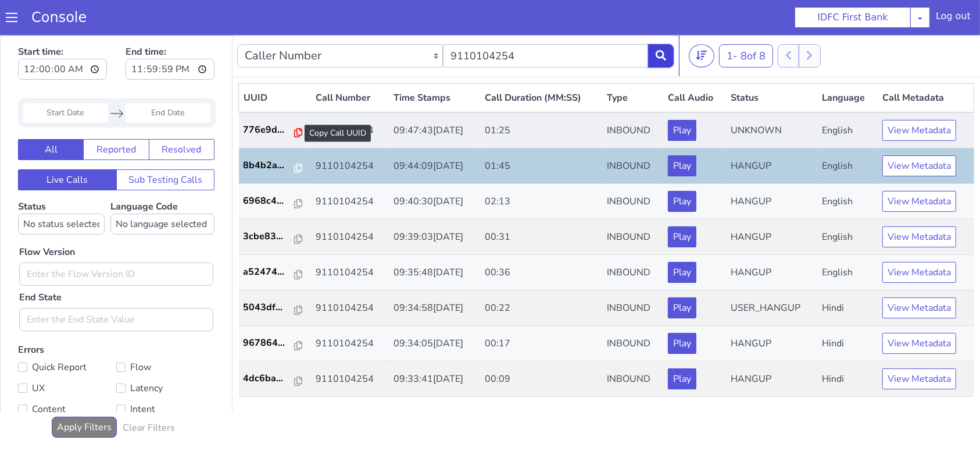  I want to click on input: Enter the Flow Version ID, so click(116, 239).